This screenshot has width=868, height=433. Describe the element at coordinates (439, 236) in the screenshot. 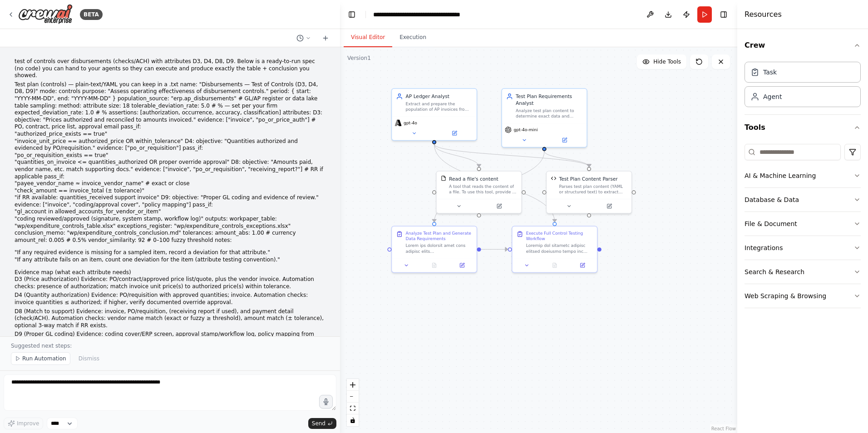

I see `div: Analyze Test Plan and Generate Data Requirements` at that location.